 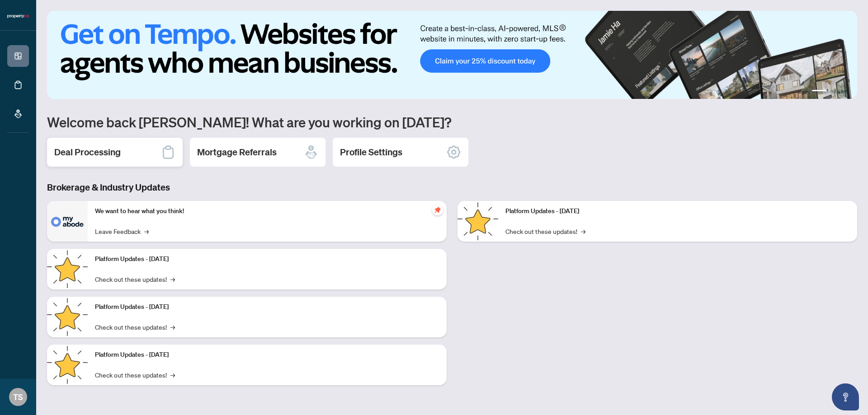 I want to click on h2: Profile Settings, so click(x=371, y=152).